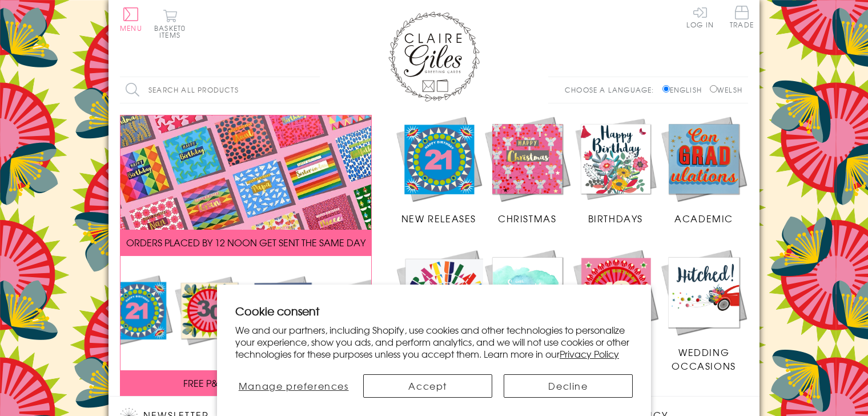 The image size is (868, 416). Describe the element at coordinates (616, 218) in the screenshot. I see `span: Birthdays` at that location.